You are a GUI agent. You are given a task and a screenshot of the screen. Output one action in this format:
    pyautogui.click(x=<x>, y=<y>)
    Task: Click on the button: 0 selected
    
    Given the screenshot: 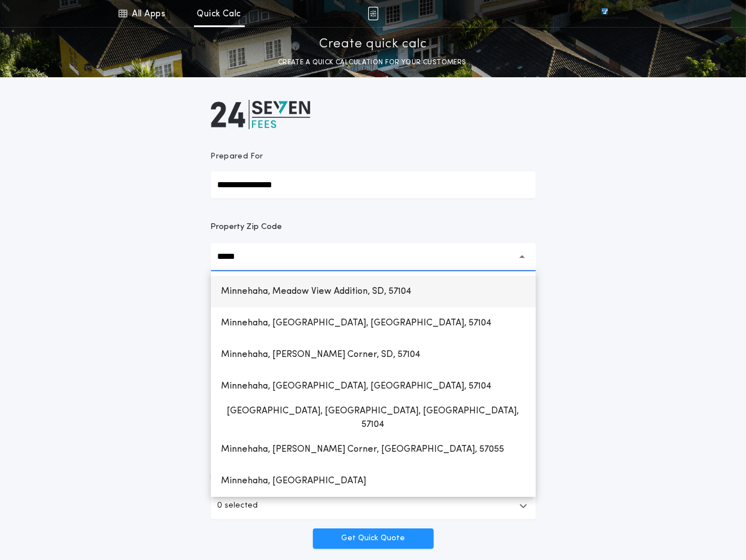 What is the action you would take?
    pyautogui.click(x=374, y=506)
    